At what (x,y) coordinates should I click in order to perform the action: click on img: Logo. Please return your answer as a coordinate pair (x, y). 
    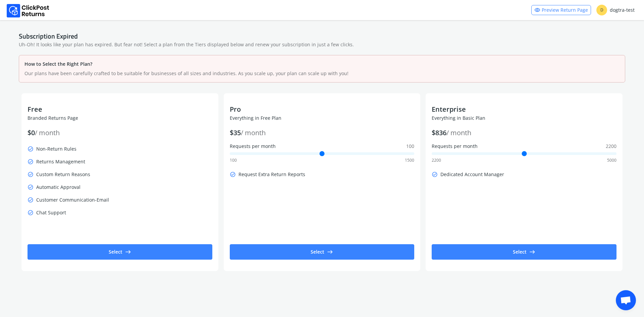
    Looking at the image, I should click on (28, 11).